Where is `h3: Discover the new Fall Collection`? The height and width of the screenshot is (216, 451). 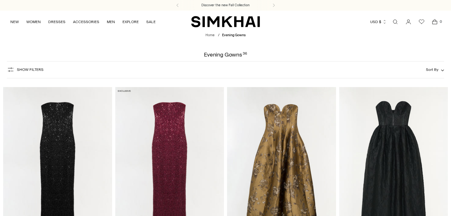 h3: Discover the new Fall Collection is located at coordinates (225, 5).